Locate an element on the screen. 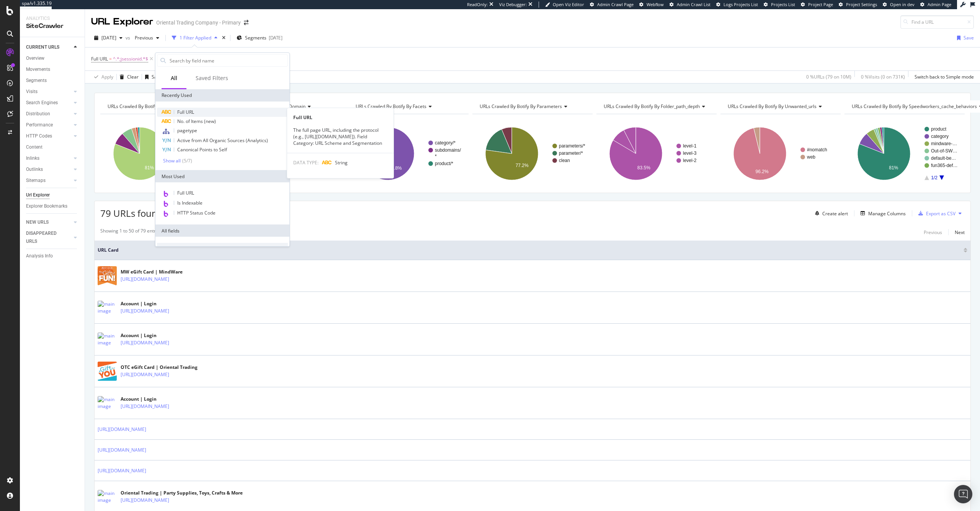 This screenshot has height=511, width=980. div: ( 5 / 7 ) is located at coordinates (186, 161).